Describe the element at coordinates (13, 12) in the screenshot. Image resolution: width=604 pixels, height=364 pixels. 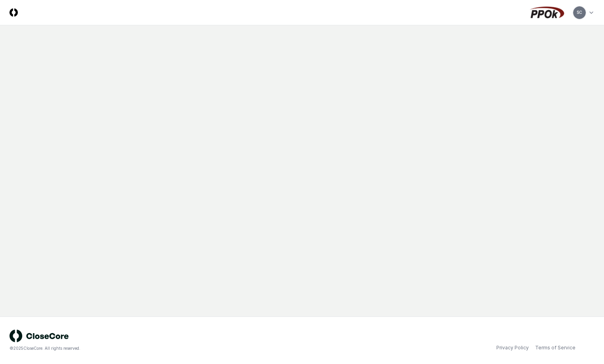
I see `img: Logo` at that location.